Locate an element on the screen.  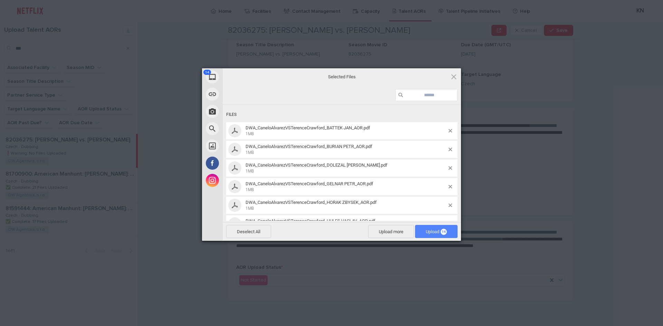
div: Instagram is located at coordinates (244, 181).